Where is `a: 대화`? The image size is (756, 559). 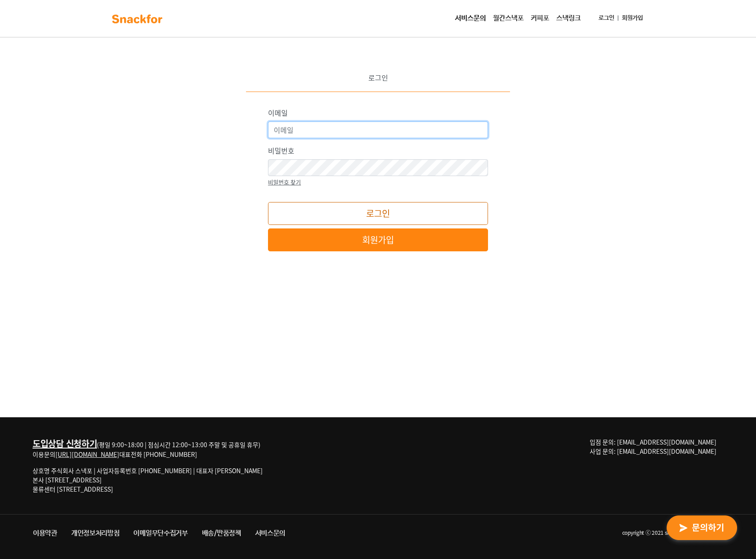 a: 대화 is located at coordinates (86, 290).